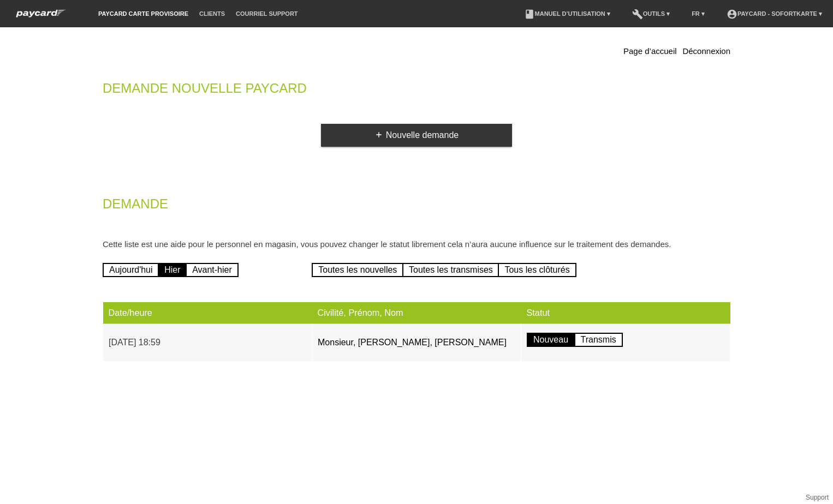 This screenshot has height=504, width=833. Describe the element at coordinates (131, 270) in the screenshot. I see `a: Aujourd'hui` at that location.